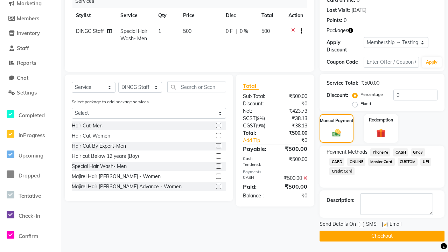 The image size is (448, 252). Describe the element at coordinates (256, 111) in the screenshot. I see `div: Net:` at that location.